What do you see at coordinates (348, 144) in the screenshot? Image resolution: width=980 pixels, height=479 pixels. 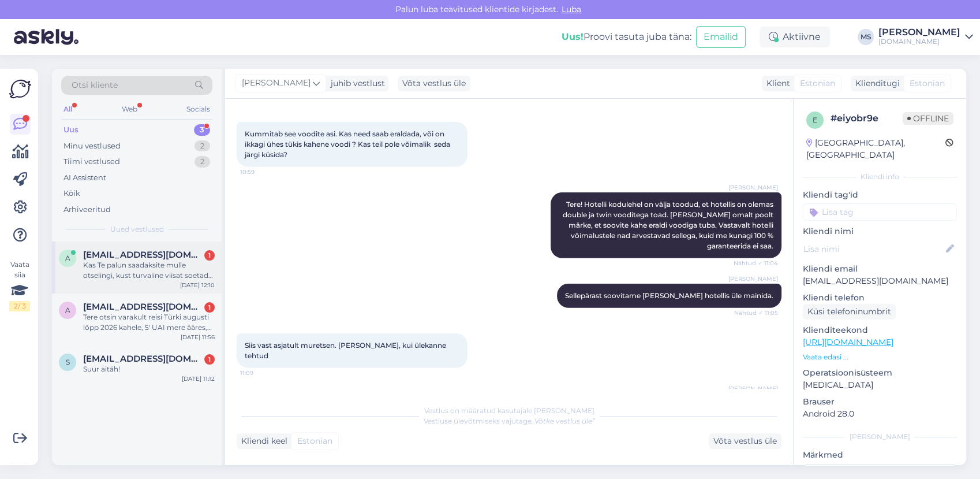 I see `span: Kummitab see voodite asi. Kas need saab eraldada, või on ikkagi ühes tükis kahene voodi ? Kas tei...` at bounding box center [348, 144].